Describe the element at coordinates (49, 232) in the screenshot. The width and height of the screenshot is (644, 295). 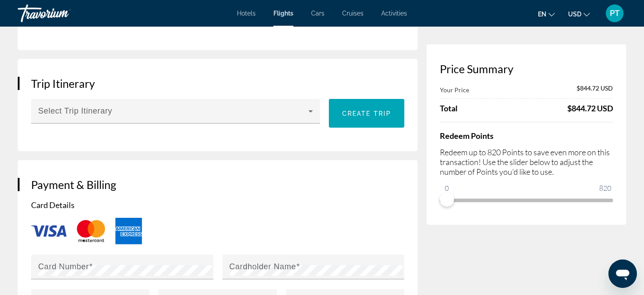
I see `img: VISA.svg` at that location.